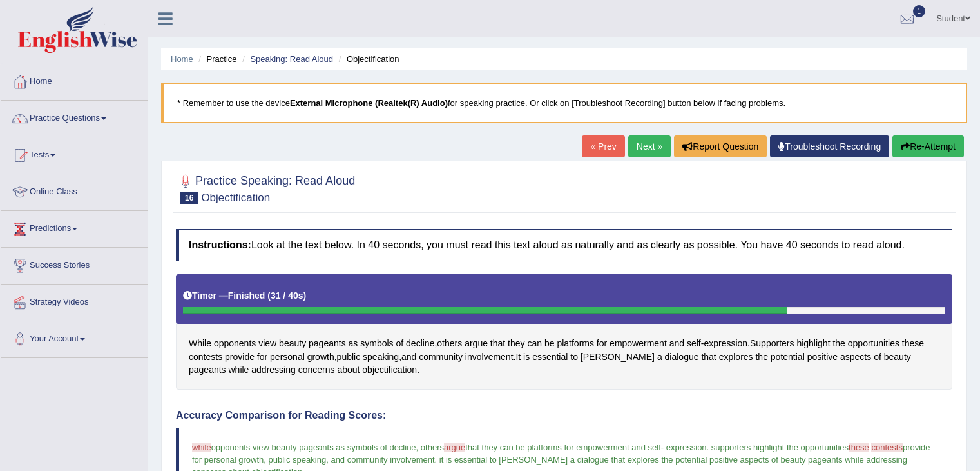 Image resolution: width=980 pixels, height=471 pixels. I want to click on a: Your Account, so click(74, 338).